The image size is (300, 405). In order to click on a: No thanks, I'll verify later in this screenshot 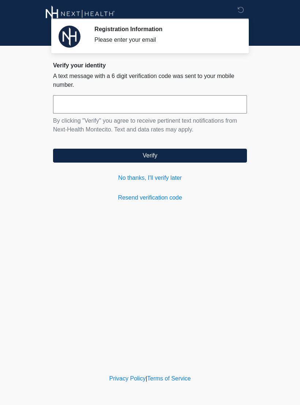, I will do `click(150, 178)`.